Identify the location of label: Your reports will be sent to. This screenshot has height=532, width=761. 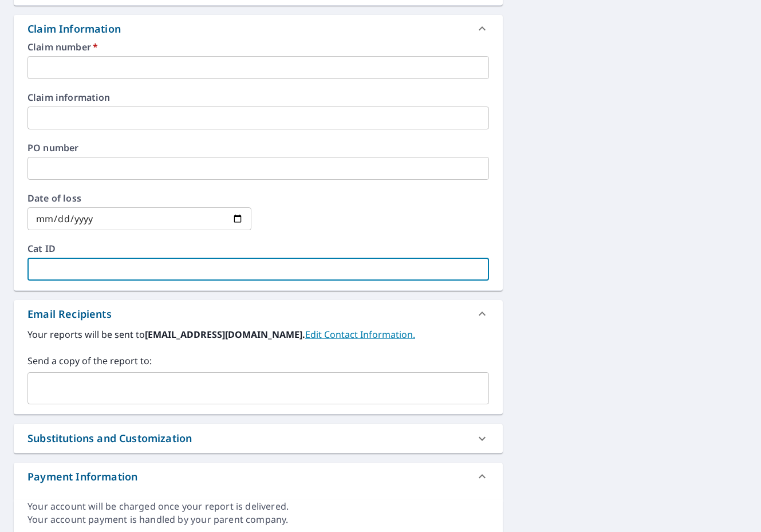
(258, 334).